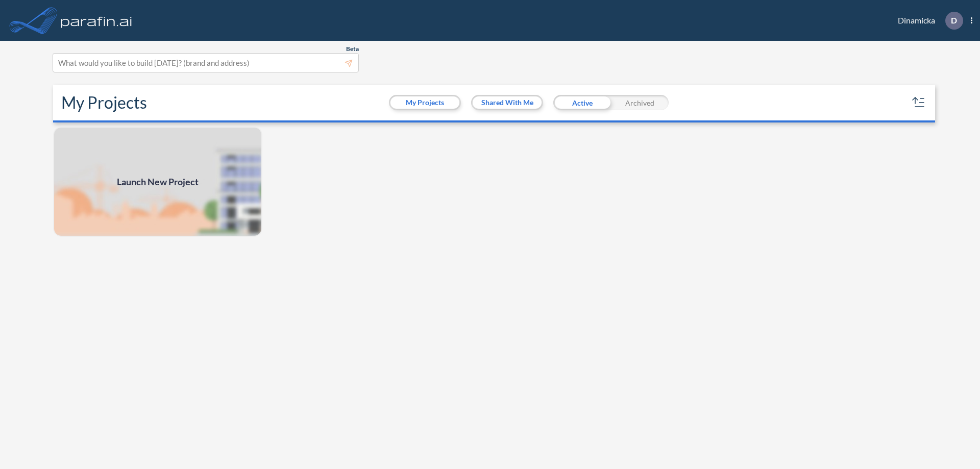 The height and width of the screenshot is (469, 980). I want to click on img: logo, so click(97, 20).